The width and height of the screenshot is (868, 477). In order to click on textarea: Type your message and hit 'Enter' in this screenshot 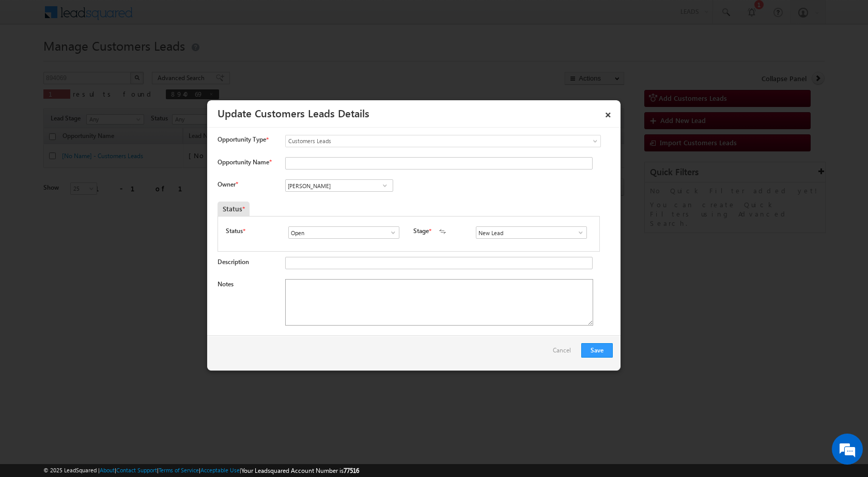, I will do `click(101, 202)`.